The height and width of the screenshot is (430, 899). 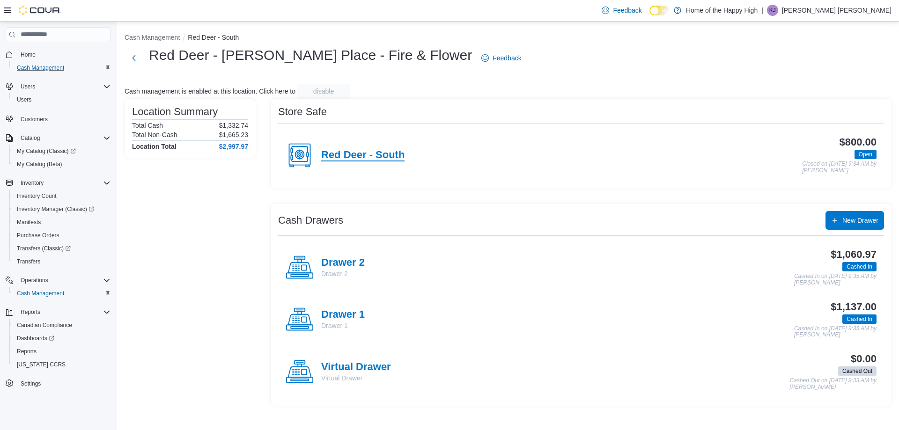 What do you see at coordinates (30, 138) in the screenshot?
I see `button: Catalog` at bounding box center [30, 138].